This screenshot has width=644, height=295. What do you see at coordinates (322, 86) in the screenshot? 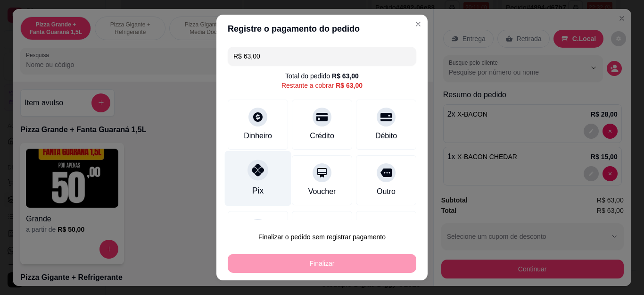
I see `div: Restante a cobrar` at bounding box center [322, 86].